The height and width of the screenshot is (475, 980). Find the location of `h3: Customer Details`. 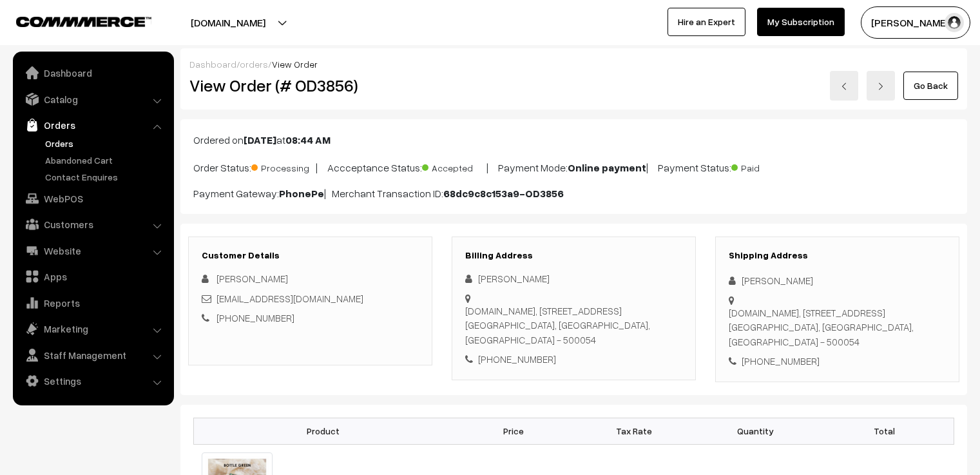

h3: Customer Details is located at coordinates (310, 255).